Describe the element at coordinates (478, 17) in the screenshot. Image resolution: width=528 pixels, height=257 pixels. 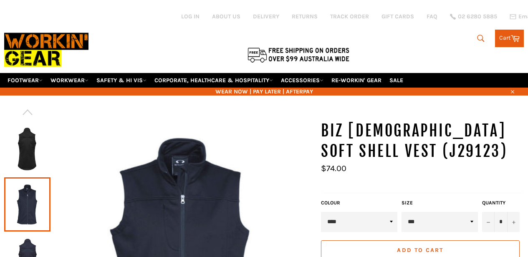
I see `span: 02 6280 5885` at that location.